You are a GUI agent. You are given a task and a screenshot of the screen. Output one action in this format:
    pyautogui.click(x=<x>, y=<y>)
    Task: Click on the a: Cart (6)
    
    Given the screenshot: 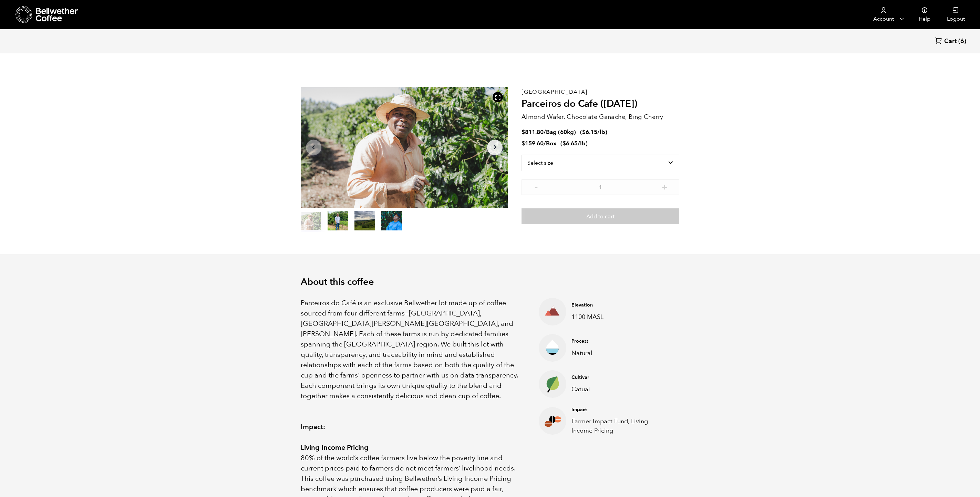 What is the action you would take?
    pyautogui.click(x=950, y=41)
    